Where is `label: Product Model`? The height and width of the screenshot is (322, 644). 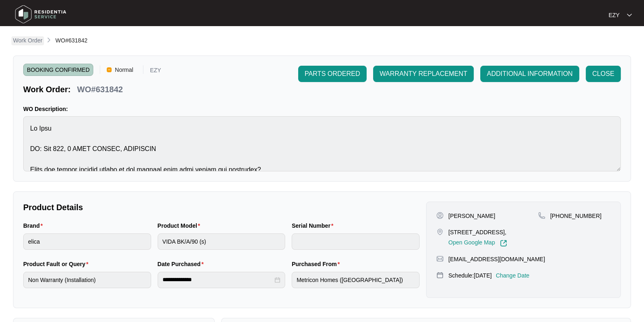
label: Product Model is located at coordinates (181, 225).